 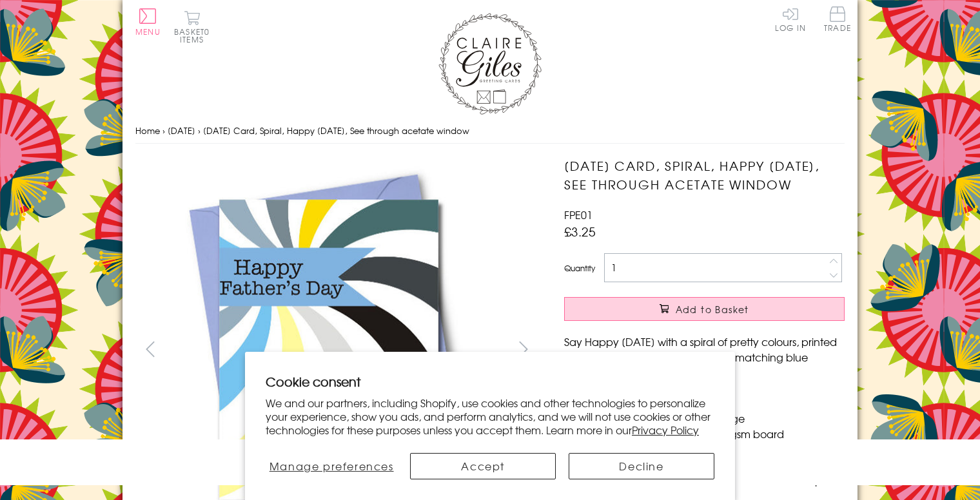 What do you see at coordinates (490, 381) in the screenshot?
I see `h2: Cookie consent` at bounding box center [490, 381].